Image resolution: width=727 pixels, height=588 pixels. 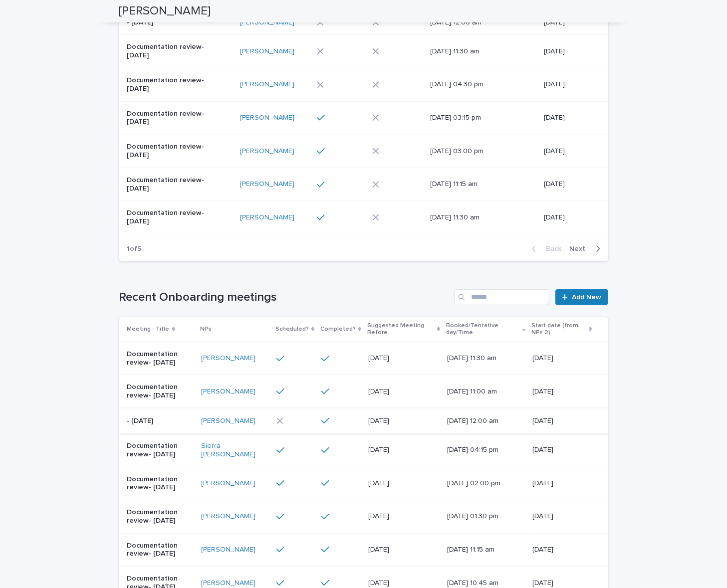 What do you see at coordinates (502, 297) in the screenshot?
I see `div: Search` at bounding box center [502, 297].